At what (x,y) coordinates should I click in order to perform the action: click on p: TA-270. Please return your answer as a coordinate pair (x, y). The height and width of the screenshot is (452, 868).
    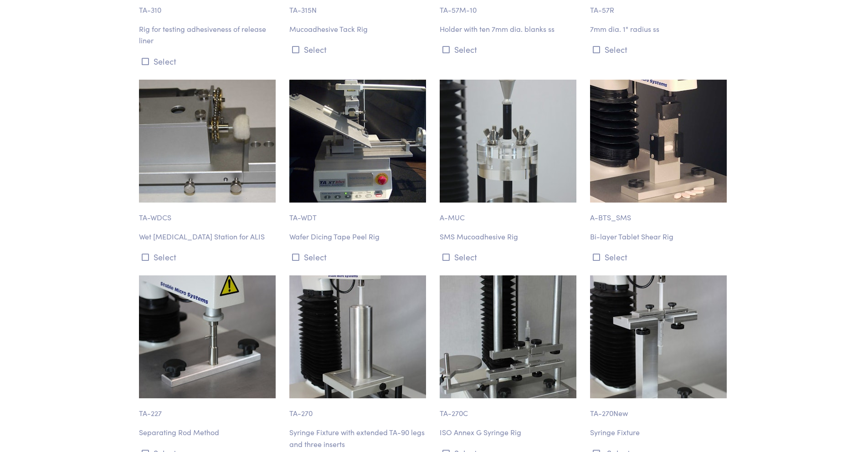
    Looking at the image, I should click on (359, 409).